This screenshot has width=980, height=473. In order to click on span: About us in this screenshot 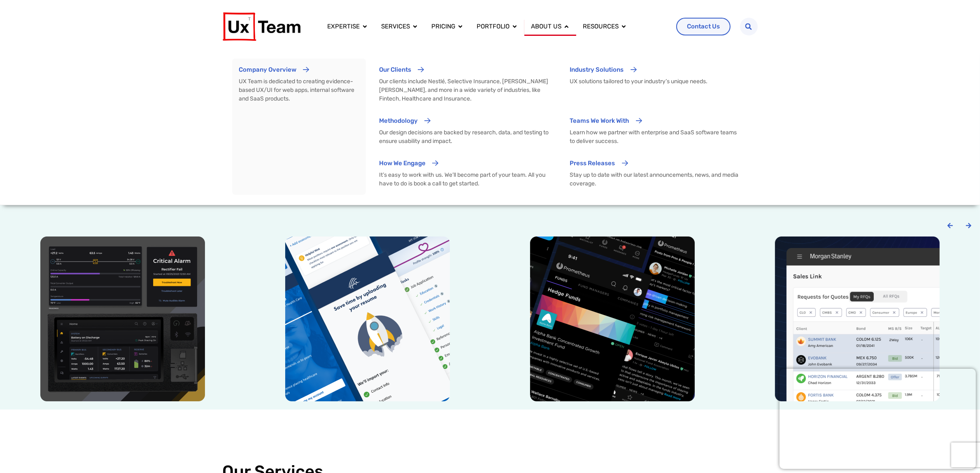, I will do `click(546, 26)`.